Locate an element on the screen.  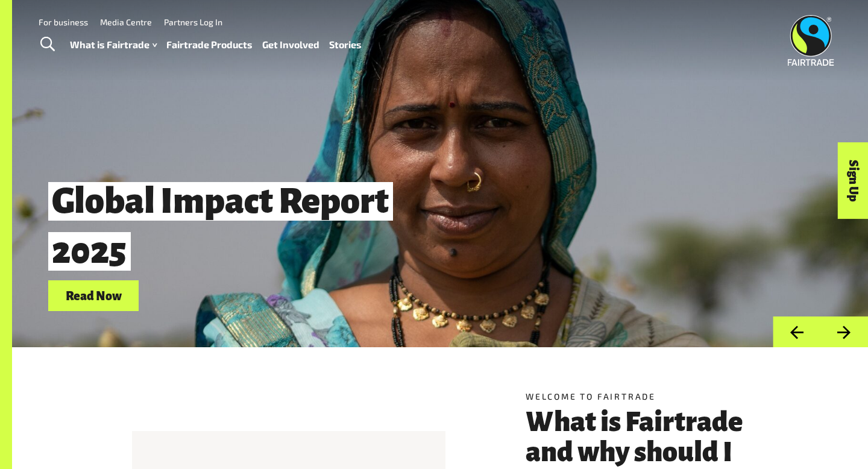
a: Stories is located at coordinates (345, 45).